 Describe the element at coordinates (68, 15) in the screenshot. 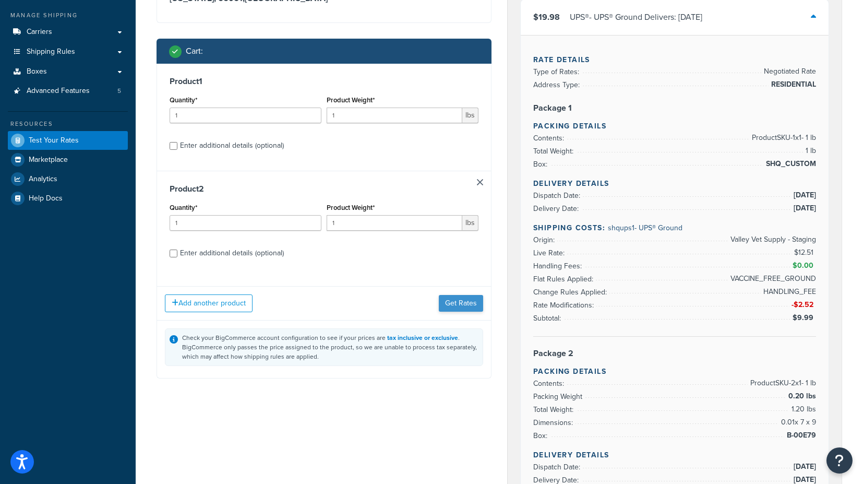

I see `div: Manage Shipping` at that location.